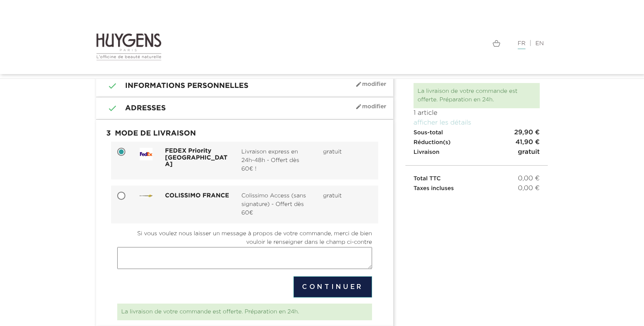  What do you see at coordinates (431, 142) in the screenshot?
I see `span: Réduction(s)` at bounding box center [431, 142].